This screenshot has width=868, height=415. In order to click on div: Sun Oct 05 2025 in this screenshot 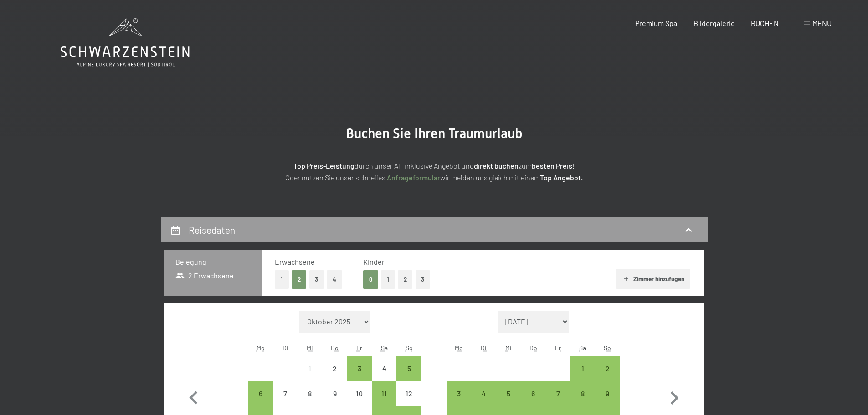, I will do `click(409, 368)`.